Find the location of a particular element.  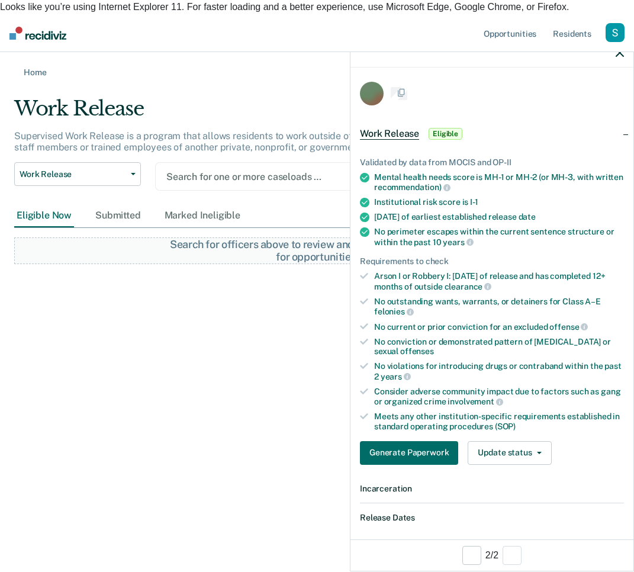

span: date is located at coordinates (527, 217).